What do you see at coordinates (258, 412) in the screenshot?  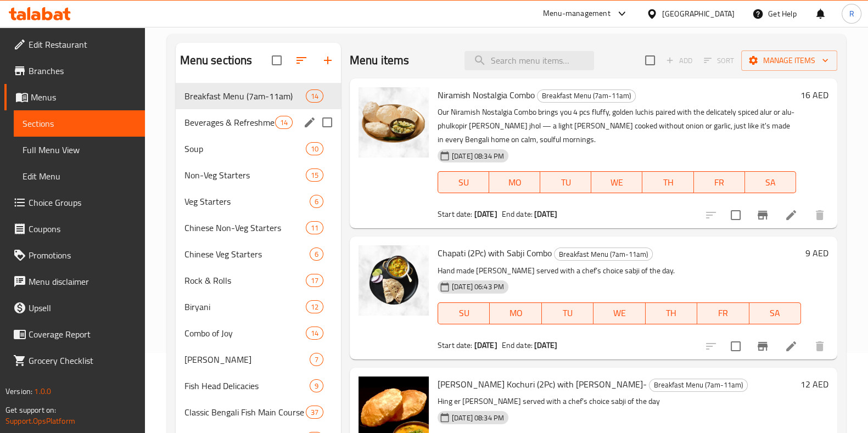 I see `div: Classic Bengali Fish Main Course37` at bounding box center [258, 412].